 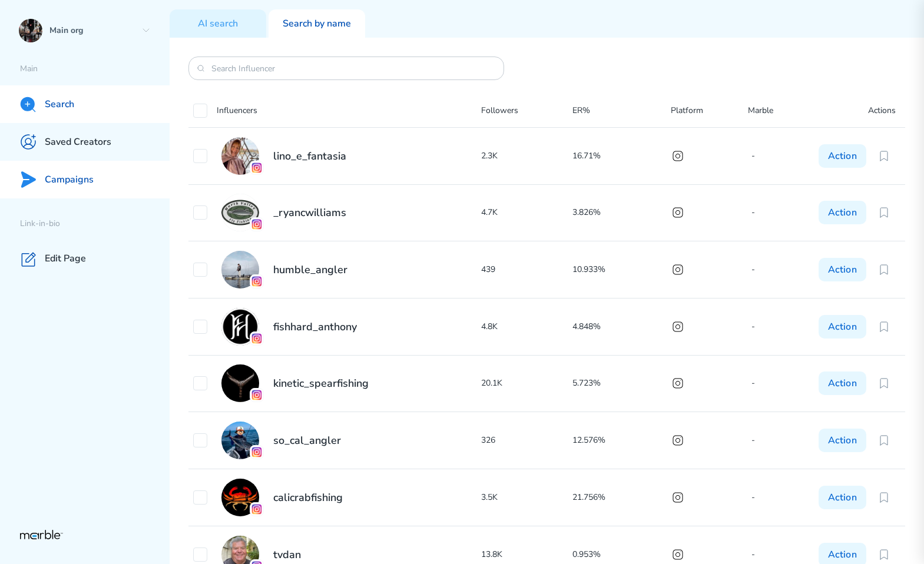 What do you see at coordinates (709, 111) in the screenshot?
I see `p: Platform` at bounding box center [709, 111].